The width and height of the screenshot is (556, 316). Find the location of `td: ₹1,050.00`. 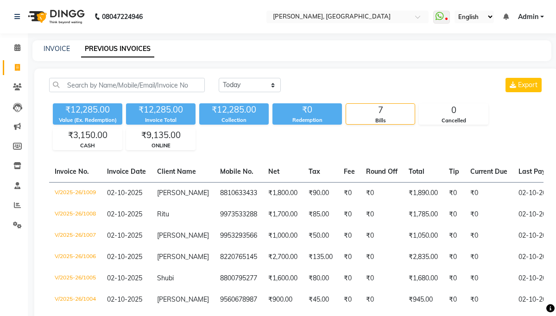

td: ₹1,050.00 is located at coordinates (423, 236).